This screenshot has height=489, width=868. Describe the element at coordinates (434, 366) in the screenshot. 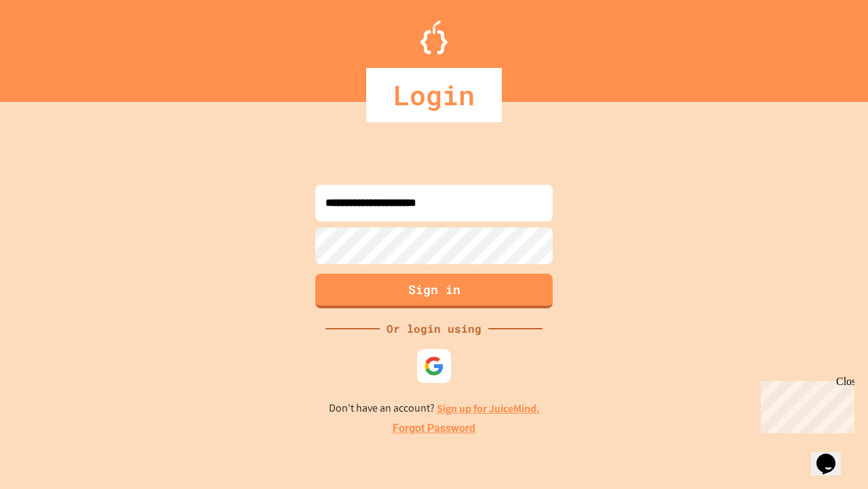

I see `img: google-icon.svg` at that location.